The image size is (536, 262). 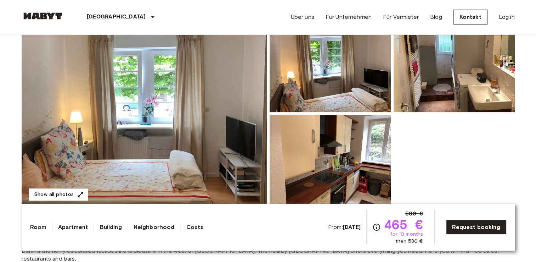 What do you see at coordinates (476, 227) in the screenshot?
I see `a: Request booking` at bounding box center [476, 227].